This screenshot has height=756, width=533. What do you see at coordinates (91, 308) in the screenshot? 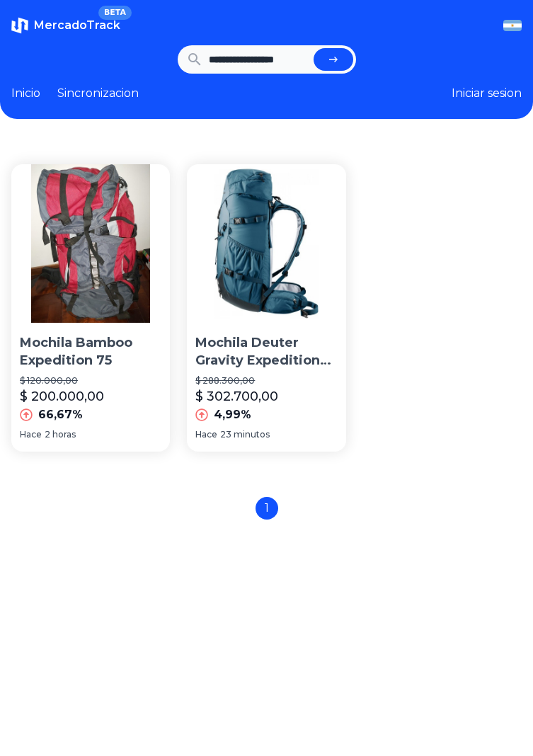
I see `a: Mochila Bamboo Expedition 75Mochila Bamboo Expedition 75$ 120.000,00$ 200.000,0066,67%Hace2 horas` at bounding box center [91, 308].